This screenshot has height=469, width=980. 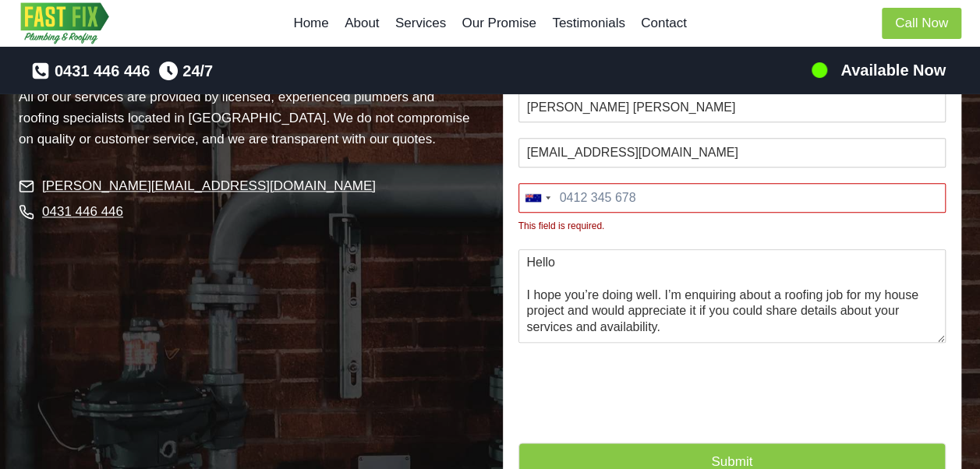 I want to click on a: Testimonials, so click(x=589, y=23).